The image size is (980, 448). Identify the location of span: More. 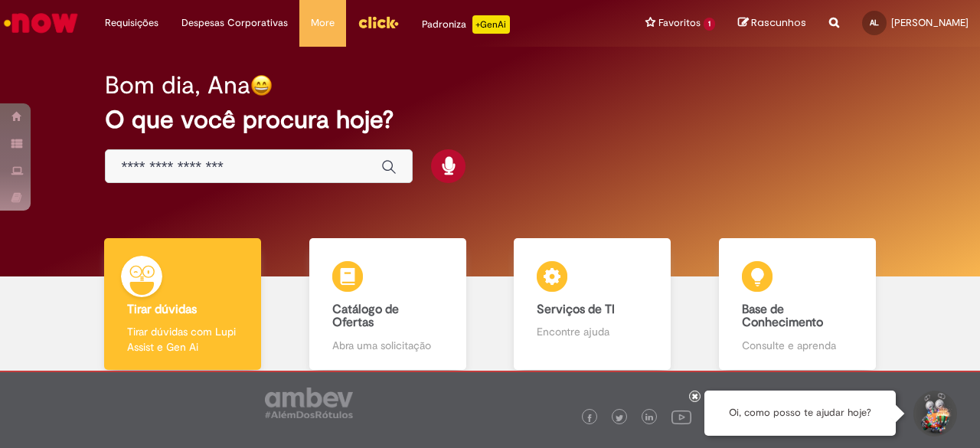
(322, 23).